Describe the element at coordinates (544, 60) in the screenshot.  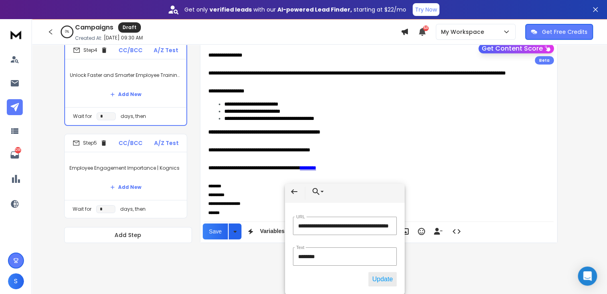
I see `div: Beta` at that location.